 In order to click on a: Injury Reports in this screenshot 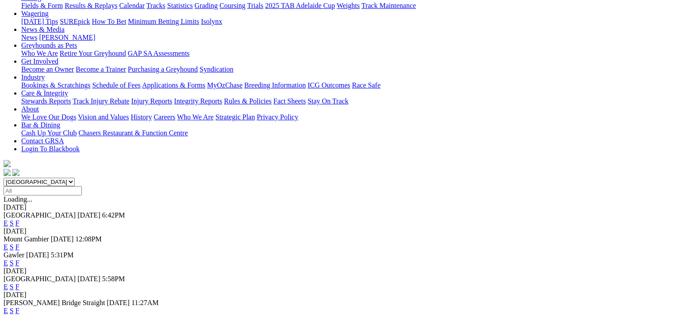, I will do `click(151, 101)`.